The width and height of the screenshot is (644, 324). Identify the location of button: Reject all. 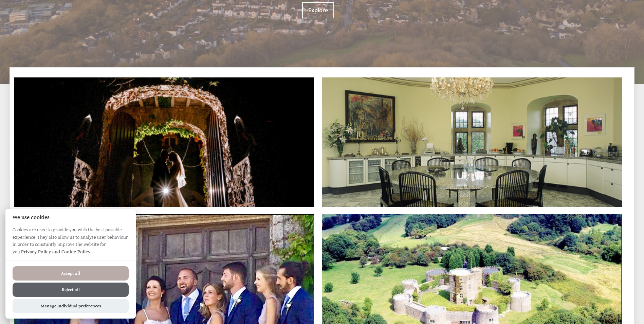
(71, 290).